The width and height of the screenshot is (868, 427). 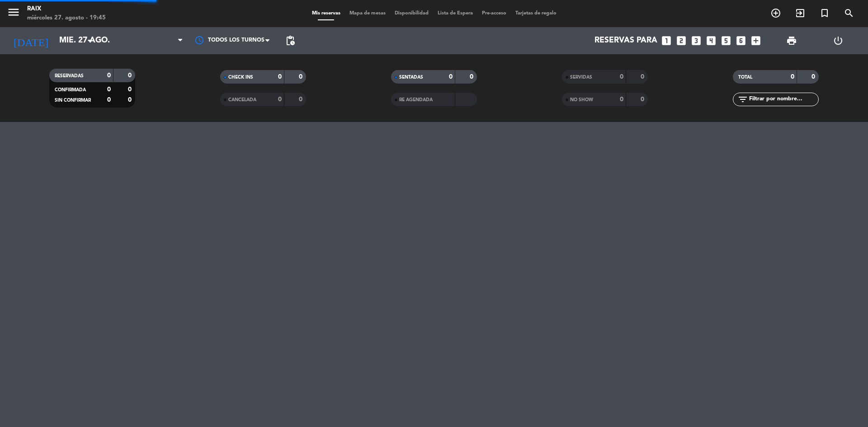 What do you see at coordinates (711, 40) in the screenshot?
I see `i: looks_4` at bounding box center [711, 40].